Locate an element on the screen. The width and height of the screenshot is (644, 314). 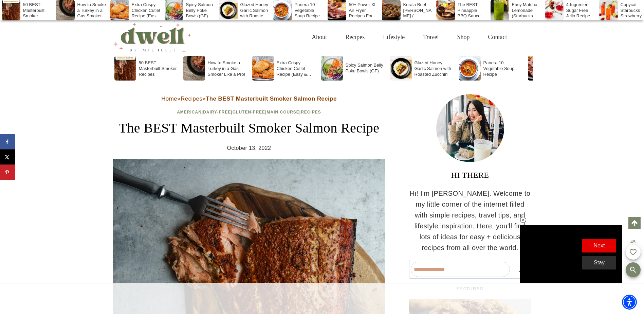
a: Lifestyle is located at coordinates (394, 37).